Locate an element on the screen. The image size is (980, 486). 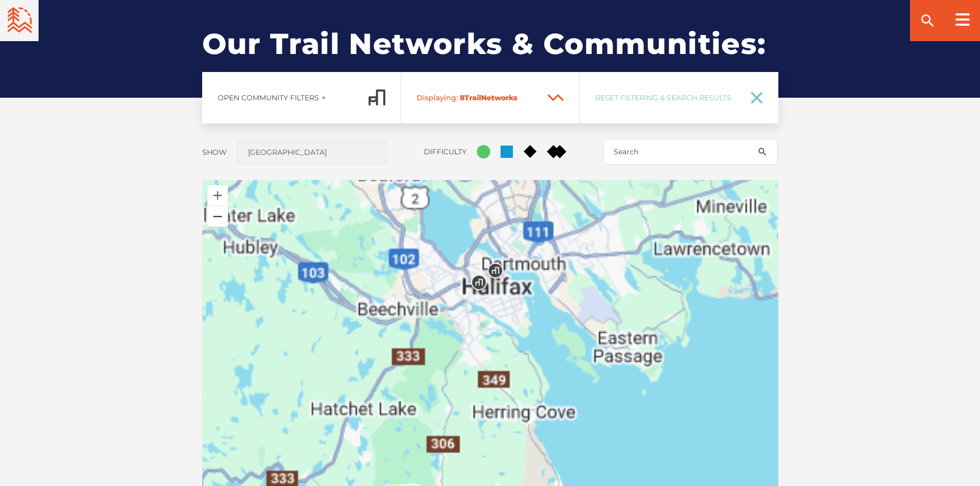
button: search is located at coordinates (762, 152).